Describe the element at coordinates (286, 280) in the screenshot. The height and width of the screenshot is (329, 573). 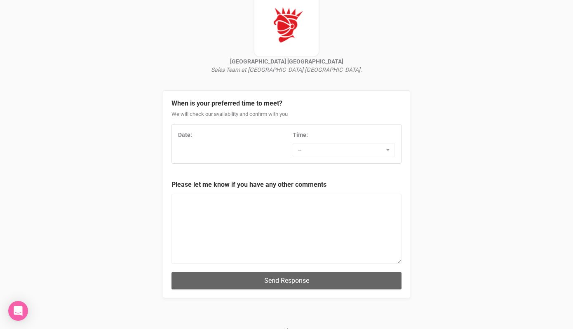
I see `button: Send Response` at that location.